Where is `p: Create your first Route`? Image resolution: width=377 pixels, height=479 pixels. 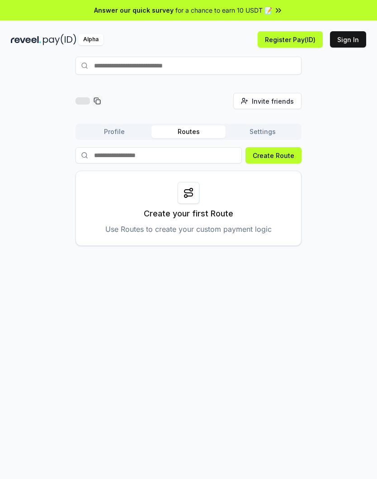 p: Create your first Route is located at coordinates (189, 214).